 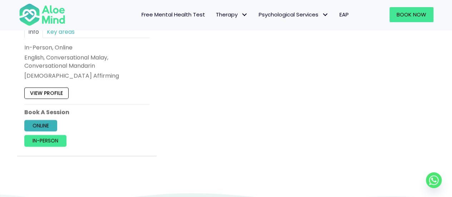 I want to click on a: In-person, so click(x=45, y=141).